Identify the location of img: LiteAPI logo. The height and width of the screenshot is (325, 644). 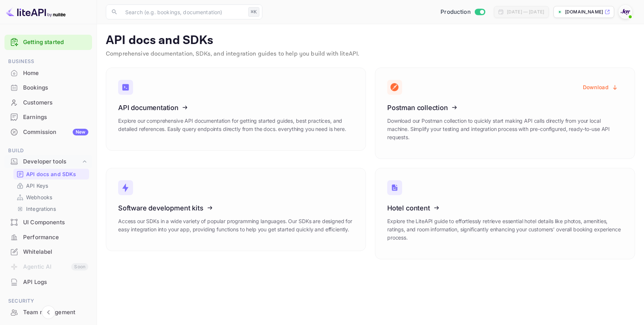
(36, 12).